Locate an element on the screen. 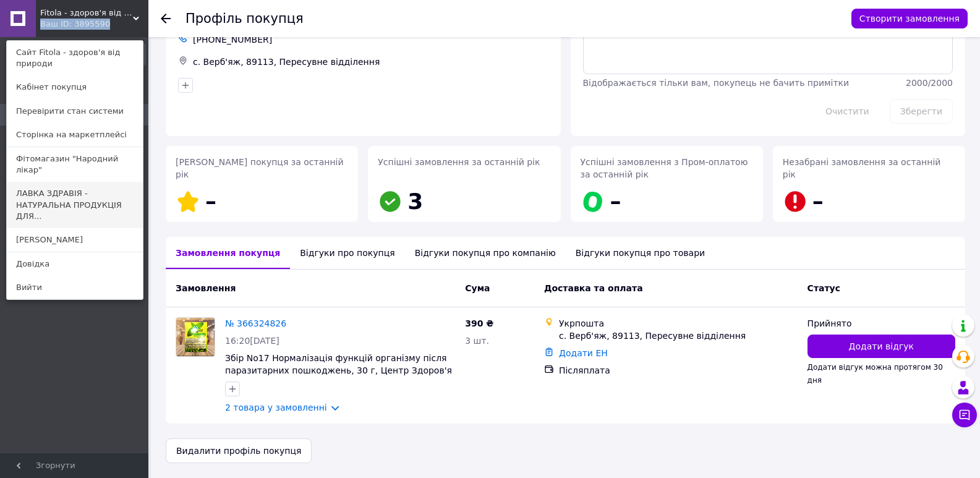  span: Успішні замовлення з Пром-оплатою за останній рік is located at coordinates (664, 168).